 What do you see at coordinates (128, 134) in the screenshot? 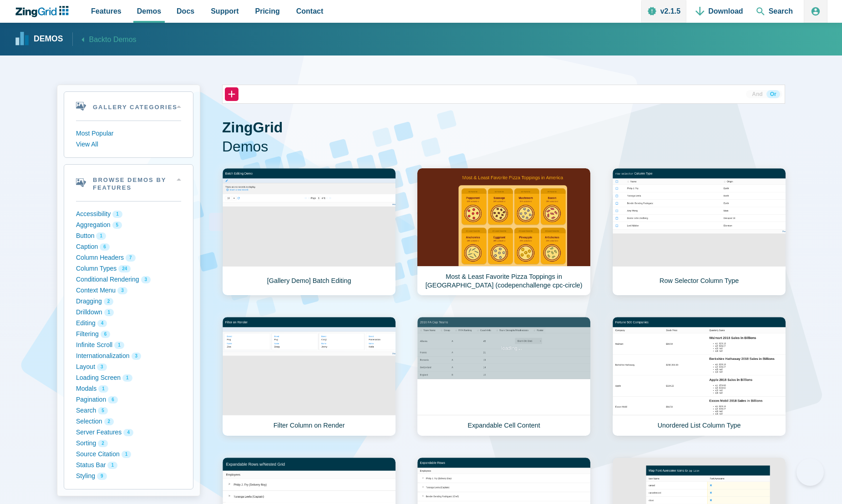
I see `button: Most Popular` at bounding box center [128, 134].